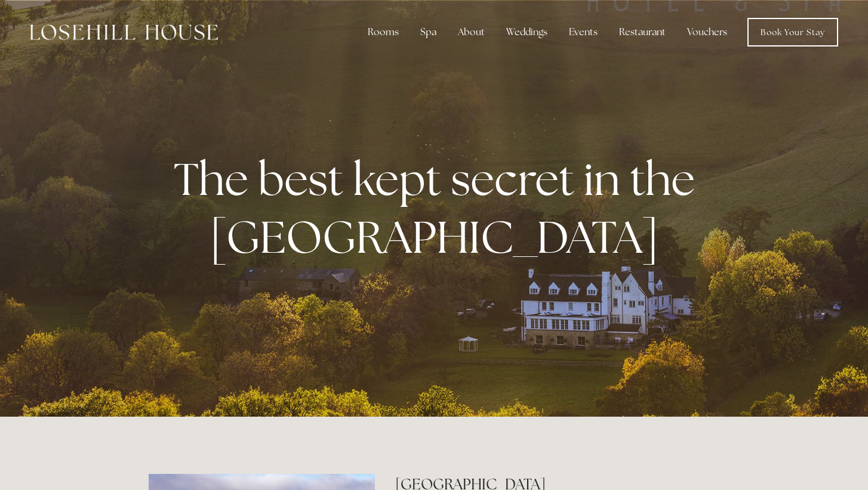 The width and height of the screenshot is (868, 490). What do you see at coordinates (793, 32) in the screenshot?
I see `a: Book Your Stay` at bounding box center [793, 32].